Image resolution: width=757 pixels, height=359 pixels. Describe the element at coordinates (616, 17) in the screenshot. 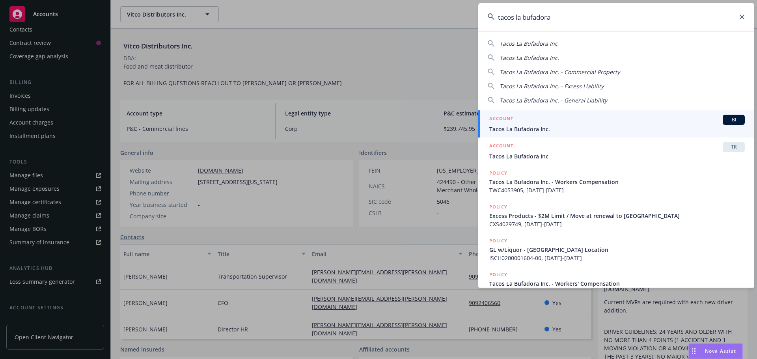

I see `input: Search...` at that location.